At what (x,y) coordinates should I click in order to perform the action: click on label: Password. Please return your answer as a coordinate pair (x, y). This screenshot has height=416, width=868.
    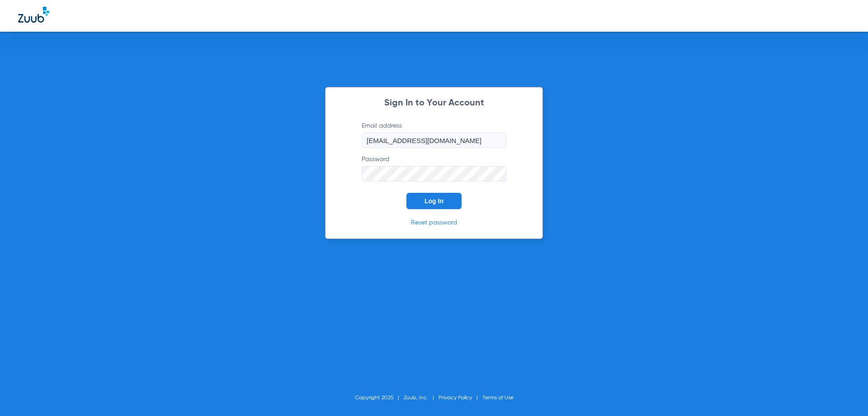
    Looking at the image, I should click on (434, 168).